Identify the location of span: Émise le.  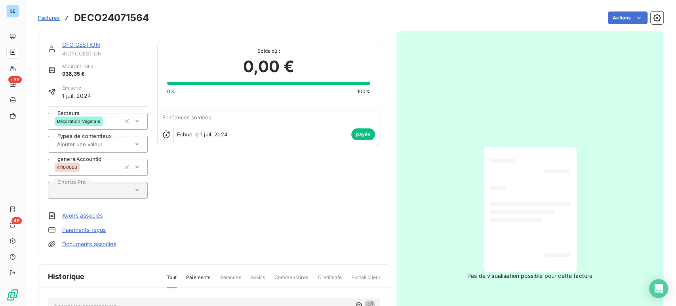
(76, 88).